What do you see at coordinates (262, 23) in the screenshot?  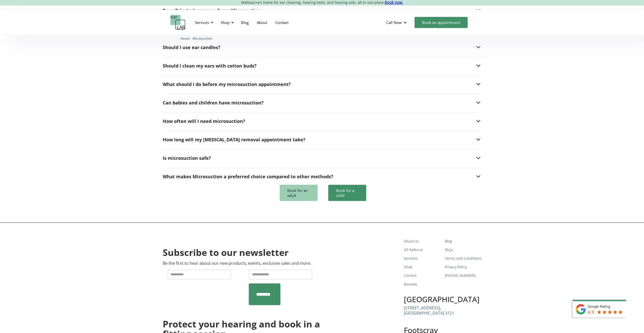 I see `a: About` at bounding box center [262, 23].